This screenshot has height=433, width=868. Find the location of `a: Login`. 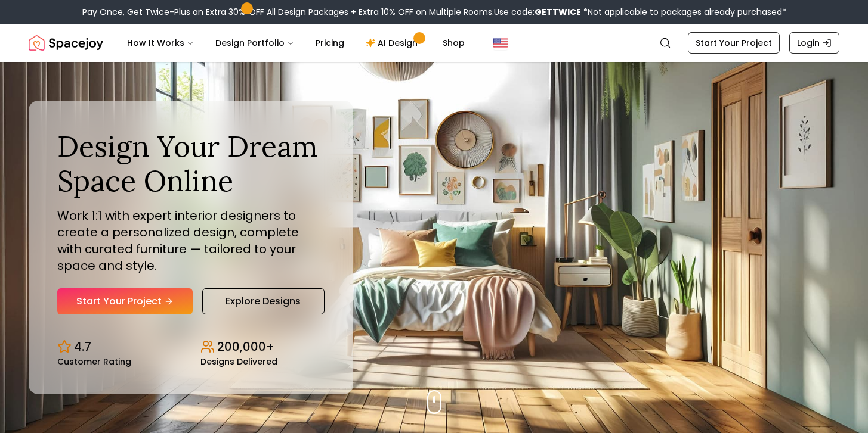

a: Login is located at coordinates (814, 43).